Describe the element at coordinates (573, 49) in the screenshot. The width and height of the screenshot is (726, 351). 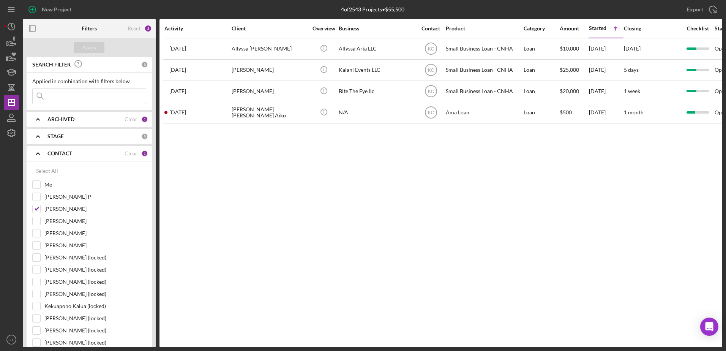
I see `div: $10,000` at that location.